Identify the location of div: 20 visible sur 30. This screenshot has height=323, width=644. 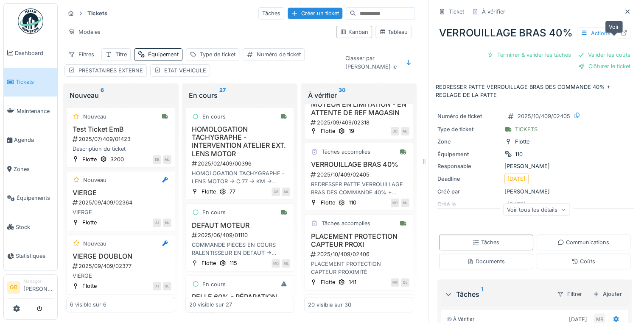
(330, 305).